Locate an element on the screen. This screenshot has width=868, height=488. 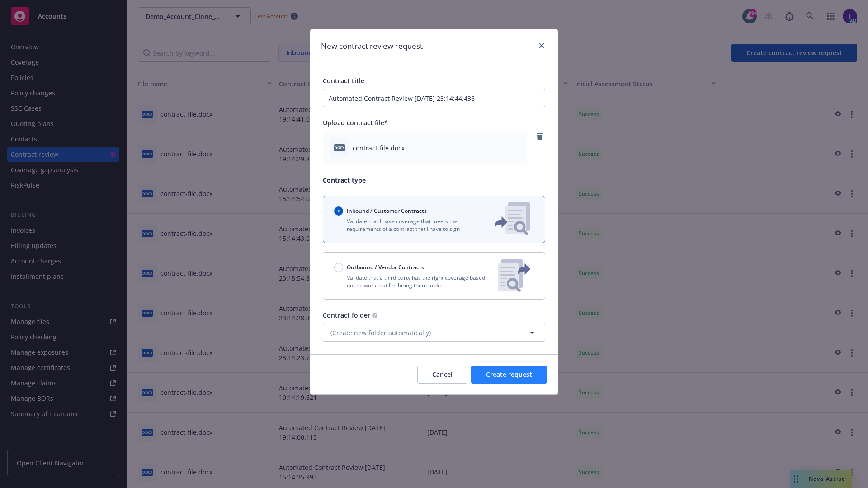
span: contract-file.docx is located at coordinates (378, 148).